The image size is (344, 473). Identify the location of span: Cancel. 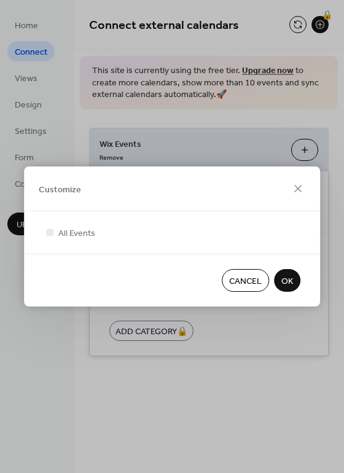
(245, 282).